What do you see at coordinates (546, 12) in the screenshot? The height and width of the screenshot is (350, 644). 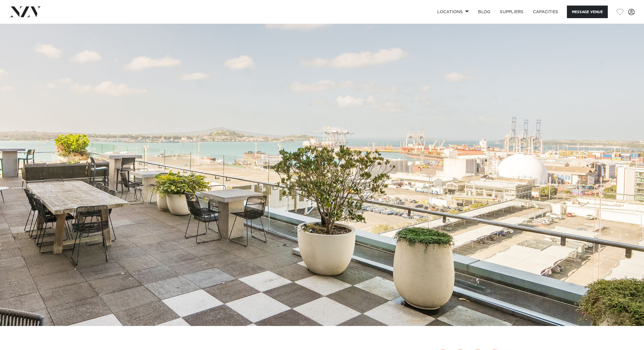 I see `a: Capacities` at bounding box center [546, 12].